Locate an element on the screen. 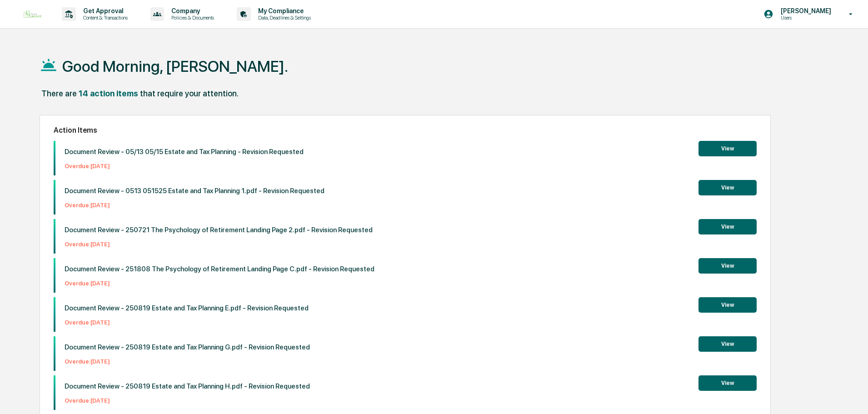 This screenshot has width=868, height=414. p: Document Review - 05/13 05/15 Estate and Tax Planning - Revision Requested is located at coordinates (184, 152).